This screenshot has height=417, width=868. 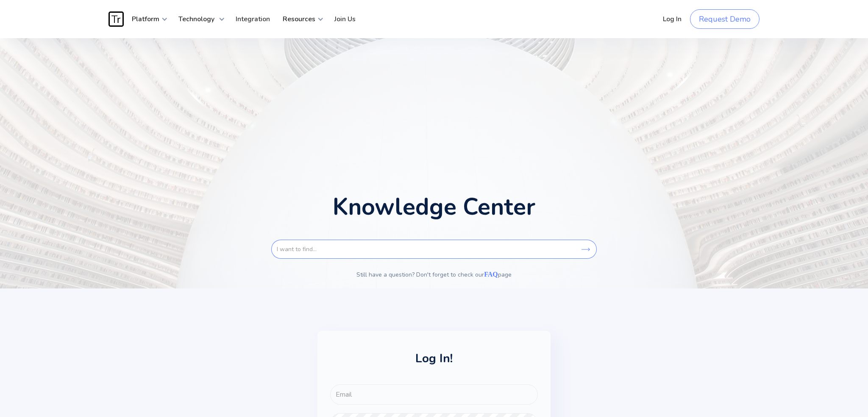 What do you see at coordinates (423, 249) in the screenshot?
I see `input: I want to find…` at bounding box center [423, 249].